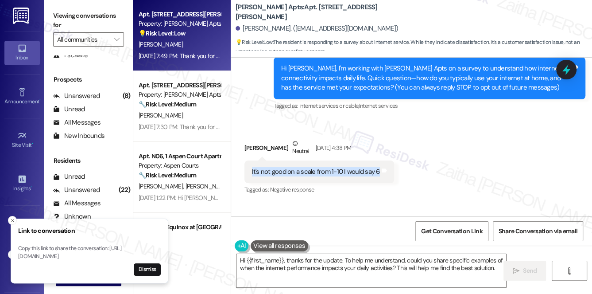 The height and width of the screenshot is (294, 592). Describe the element at coordinates (329, 105) in the screenshot. I see `span: Internet services or cable ,` at that location.